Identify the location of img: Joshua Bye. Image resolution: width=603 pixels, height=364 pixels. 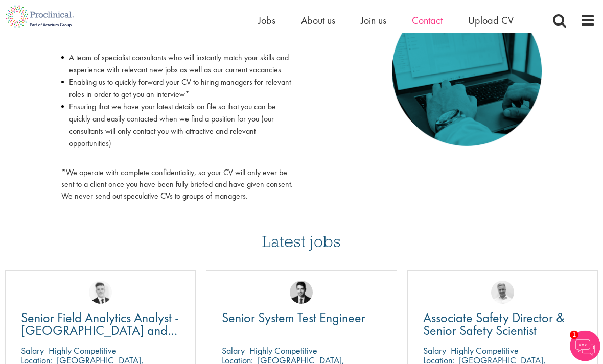
(502, 293).